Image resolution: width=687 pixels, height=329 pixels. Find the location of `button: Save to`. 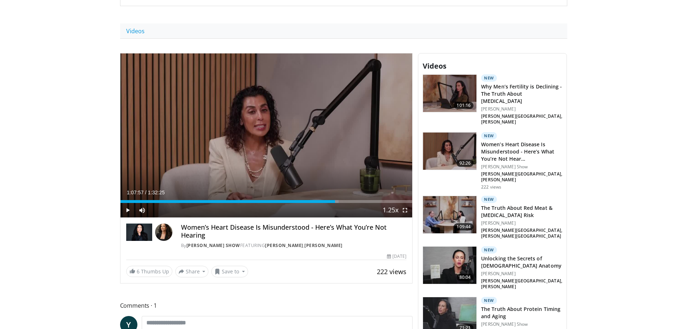

button: Save to is located at coordinates (230, 271).